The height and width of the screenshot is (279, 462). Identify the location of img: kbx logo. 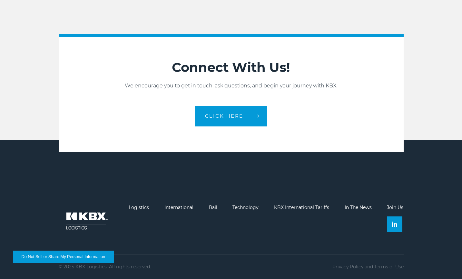
(86, 221).